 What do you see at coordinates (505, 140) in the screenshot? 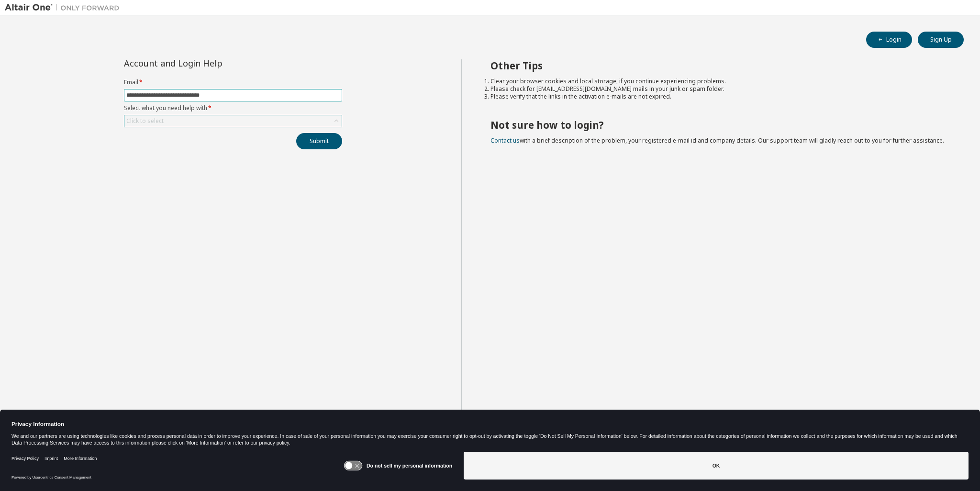
I see `a: Contact us` at bounding box center [505, 140].